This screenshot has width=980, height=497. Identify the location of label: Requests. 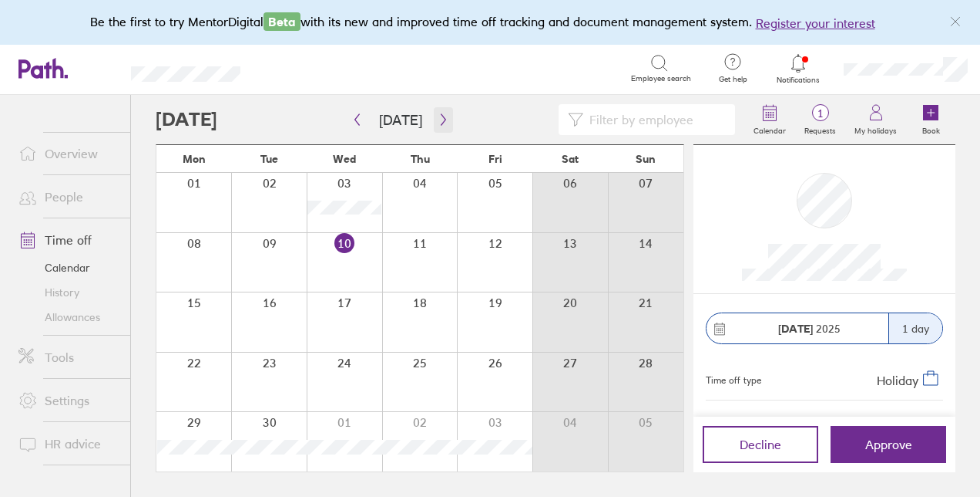
(820, 129).